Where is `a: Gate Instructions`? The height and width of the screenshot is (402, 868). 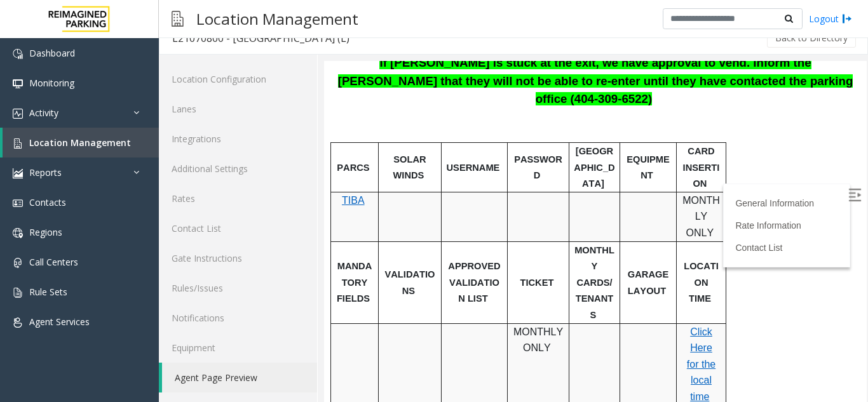
a: Gate Instructions is located at coordinates (238, 258).